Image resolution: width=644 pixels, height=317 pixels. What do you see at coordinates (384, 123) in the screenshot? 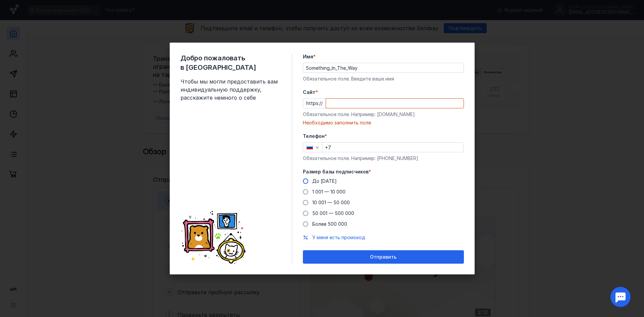
I see `div: Необходимо заполнить поле` at bounding box center [384, 123].